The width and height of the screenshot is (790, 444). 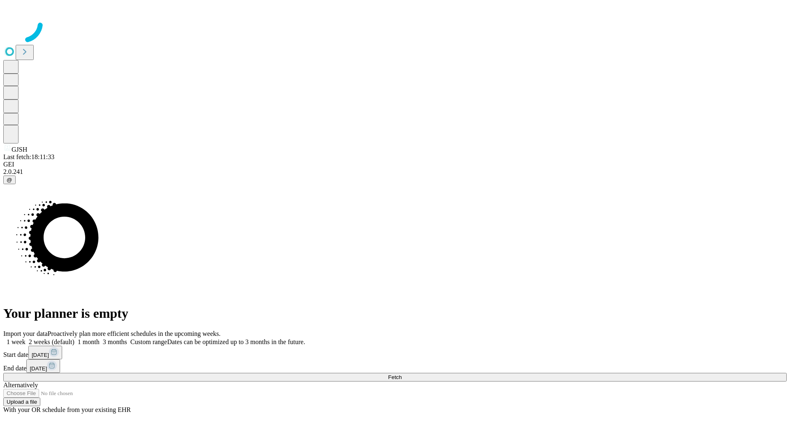 What do you see at coordinates (134, 334) in the screenshot?
I see `span: Proactively plan more efficient schedules in the upcoming weeks.` at bounding box center [134, 334].